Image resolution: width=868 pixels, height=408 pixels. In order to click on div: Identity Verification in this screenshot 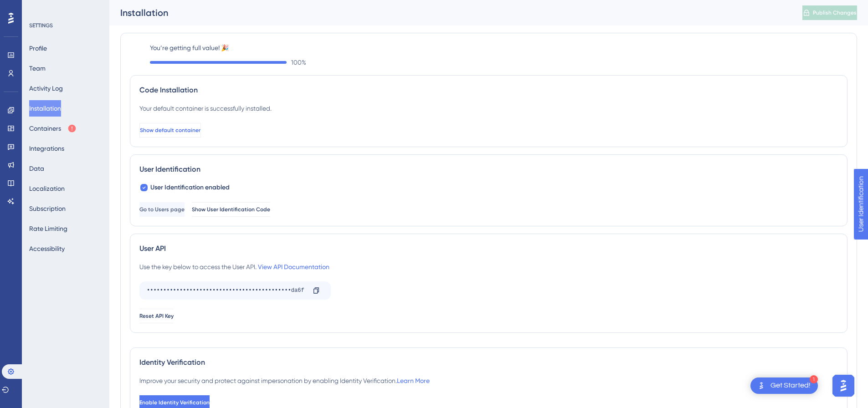, I will do `click(489, 363)`.